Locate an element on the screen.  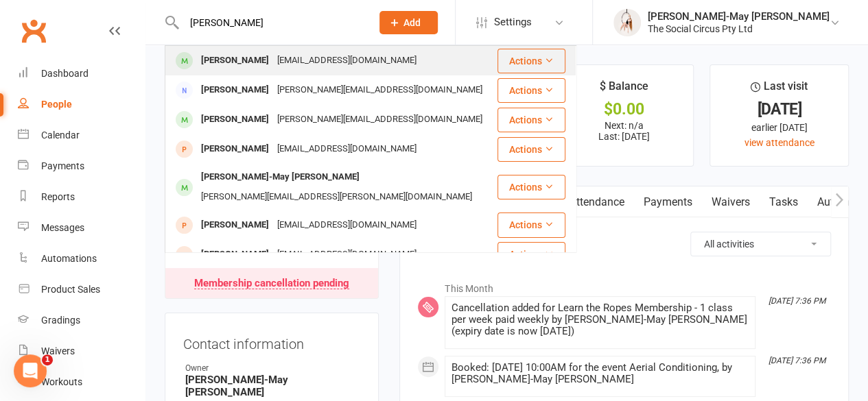
img: thumb_image1735801805.png is located at coordinates (628, 23).